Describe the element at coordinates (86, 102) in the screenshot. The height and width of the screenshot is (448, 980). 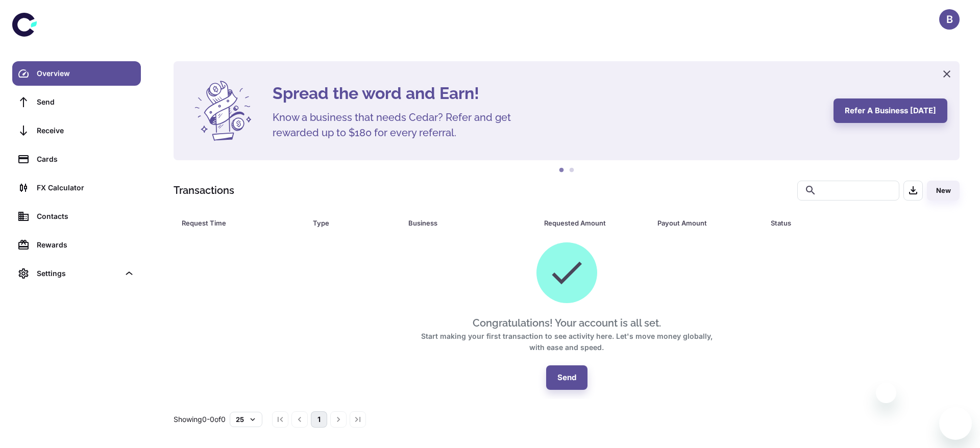
I see `div: Send` at that location.